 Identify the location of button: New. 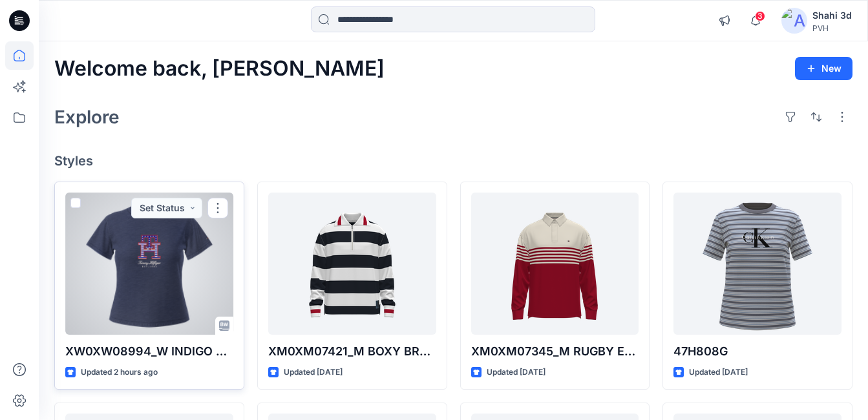
(823, 69).